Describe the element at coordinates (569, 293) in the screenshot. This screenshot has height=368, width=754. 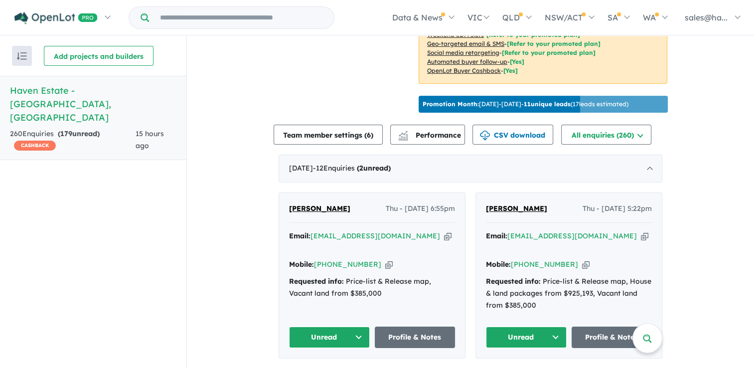
I see `div: Price-list & Release map, House & land packages from $925,193, Vacant land from $385,000` at that location.